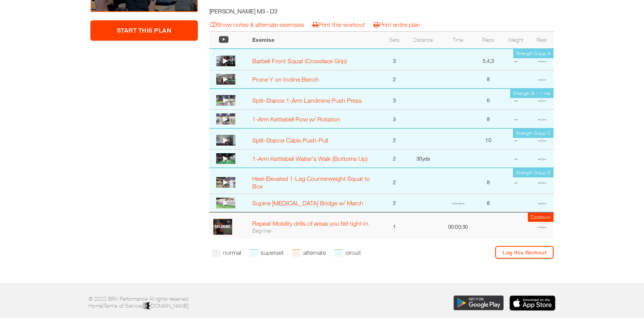 The width and height of the screenshot is (644, 318). I want to click on th: Sets, so click(394, 40).